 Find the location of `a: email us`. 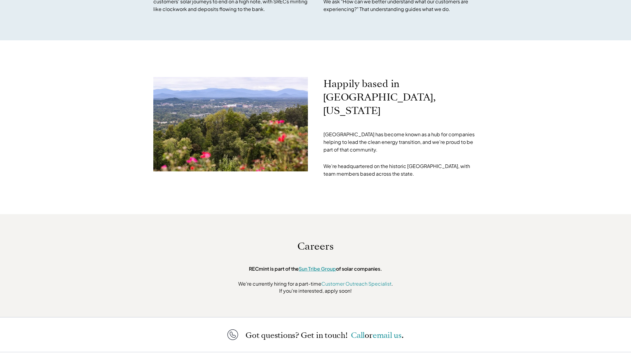

a: email us is located at coordinates (387, 335).